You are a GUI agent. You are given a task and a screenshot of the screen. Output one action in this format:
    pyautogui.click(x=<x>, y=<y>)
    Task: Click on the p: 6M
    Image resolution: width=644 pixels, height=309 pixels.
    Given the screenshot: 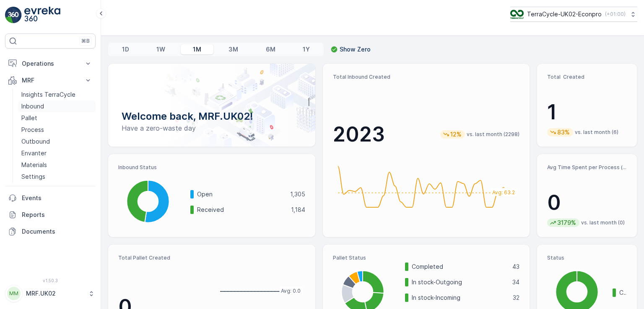 What is the action you would take?
    pyautogui.click(x=270, y=49)
    